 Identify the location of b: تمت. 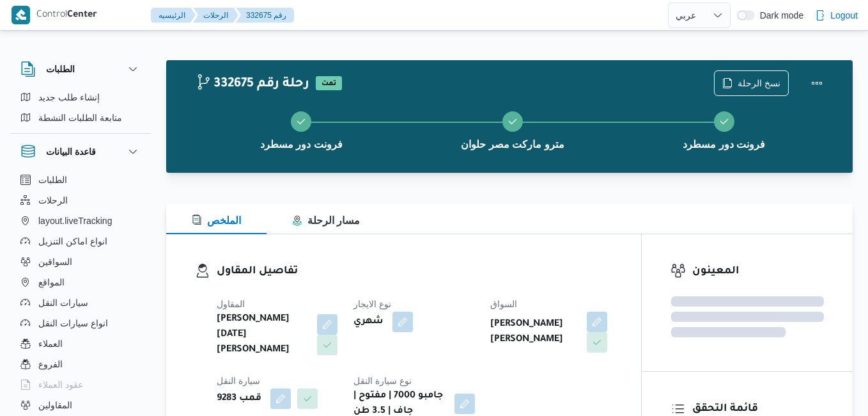
(329, 84).